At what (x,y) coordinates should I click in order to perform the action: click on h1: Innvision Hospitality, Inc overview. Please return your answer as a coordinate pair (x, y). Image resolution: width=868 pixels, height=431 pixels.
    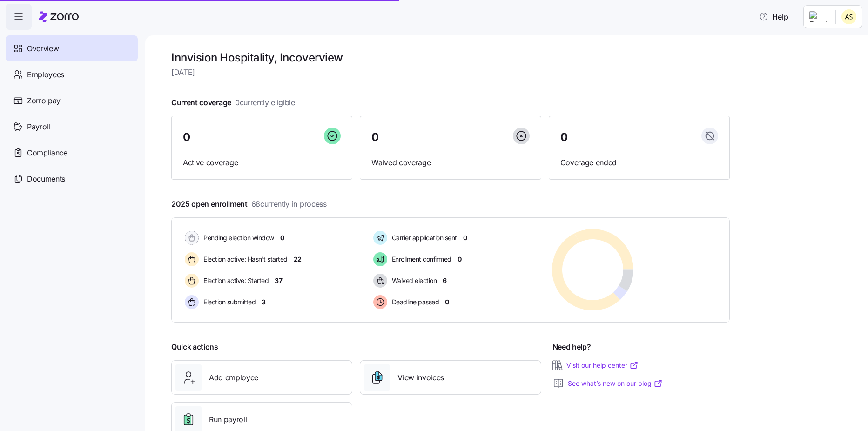
    Looking at the image, I should click on (450, 57).